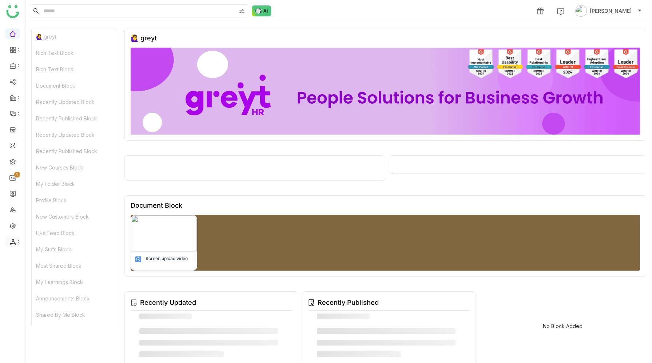 The width and height of the screenshot is (652, 363). I want to click on img: ask-buddy-normal.svg, so click(262, 11).